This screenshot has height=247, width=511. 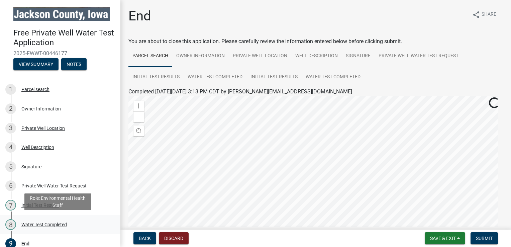 What do you see at coordinates (74, 65) in the screenshot?
I see `wm-modal-confirm: Notes` at bounding box center [74, 65].